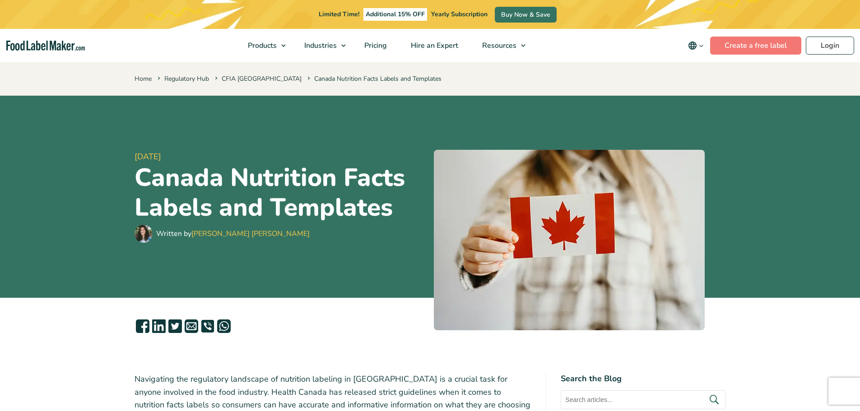 The width and height of the screenshot is (860, 411). Describe the element at coordinates (375, 46) in the screenshot. I see `a: Pricing` at that location.